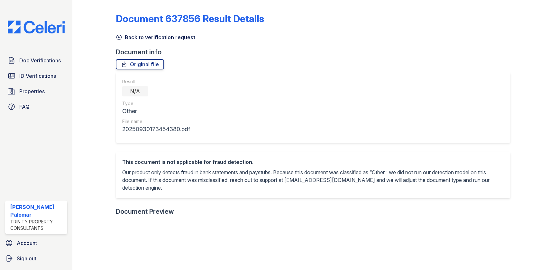 This screenshot has height=270, width=559. What do you see at coordinates (26, 259) in the screenshot?
I see `span: Sign out` at bounding box center [26, 259].